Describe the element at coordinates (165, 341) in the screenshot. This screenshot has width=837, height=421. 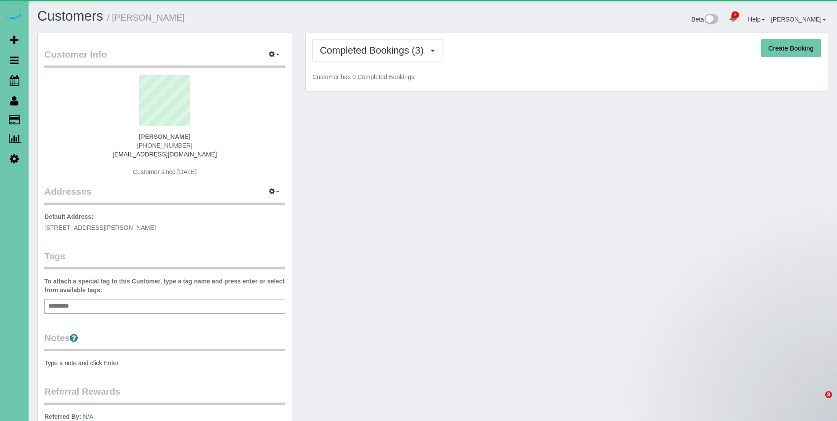
I see `legend: Notes` at that location.